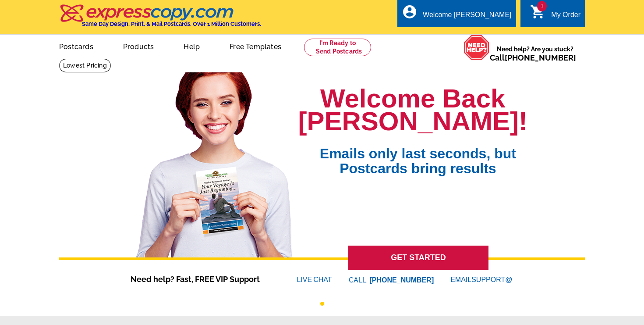 Image resolution: width=644 pixels, height=325 pixels. What do you see at coordinates (322, 304) in the screenshot?
I see `button: 1 of 1` at bounding box center [322, 304].